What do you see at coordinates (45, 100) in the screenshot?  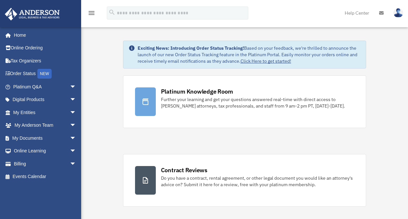 I see `a: Digital Productsarrow_drop_down` at bounding box center [45, 100].